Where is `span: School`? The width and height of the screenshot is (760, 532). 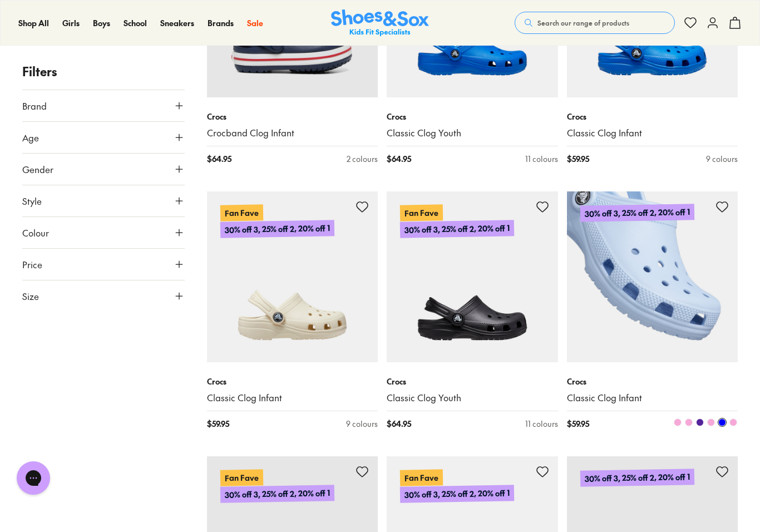 span: School is located at coordinates (135, 23).